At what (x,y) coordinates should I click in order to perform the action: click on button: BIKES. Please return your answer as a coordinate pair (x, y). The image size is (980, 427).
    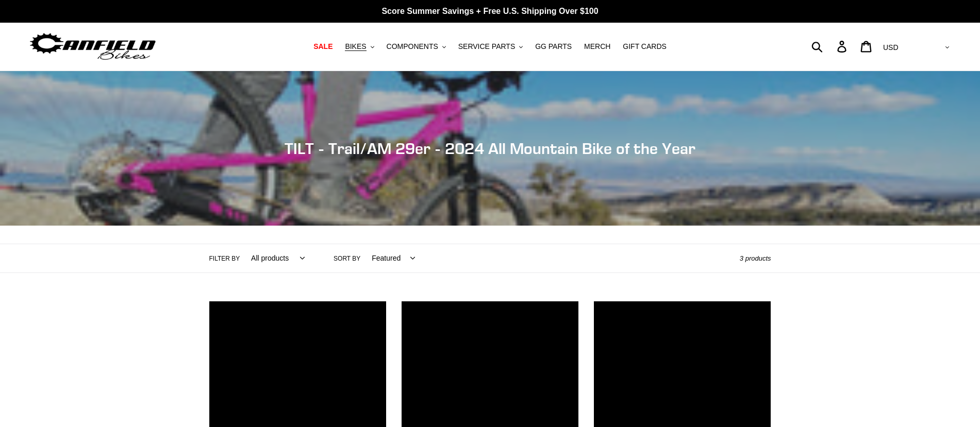
    Looking at the image, I should click on (359, 46).